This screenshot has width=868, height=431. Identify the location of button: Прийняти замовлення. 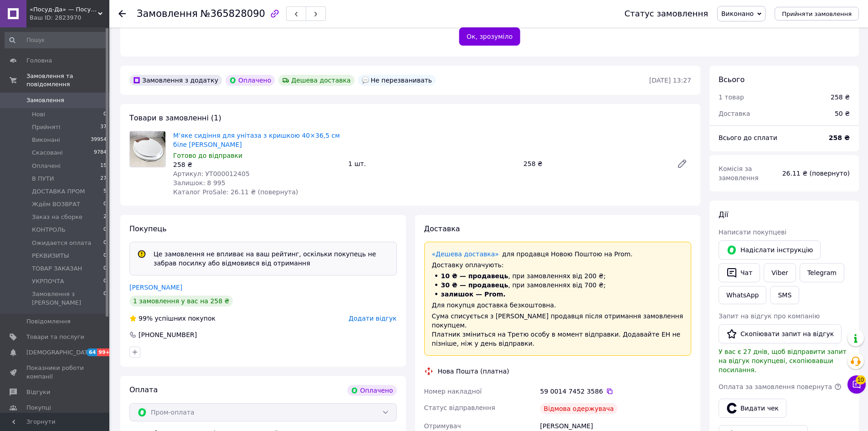
(816, 13).